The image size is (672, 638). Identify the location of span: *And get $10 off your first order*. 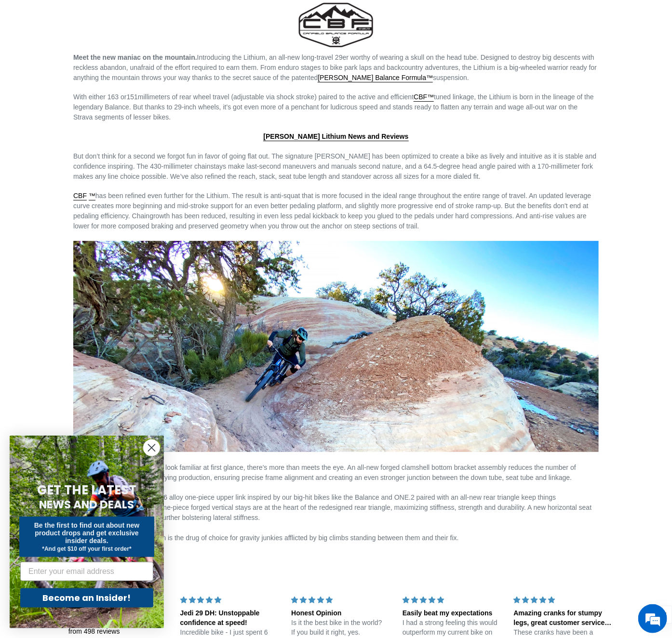
(86, 549).